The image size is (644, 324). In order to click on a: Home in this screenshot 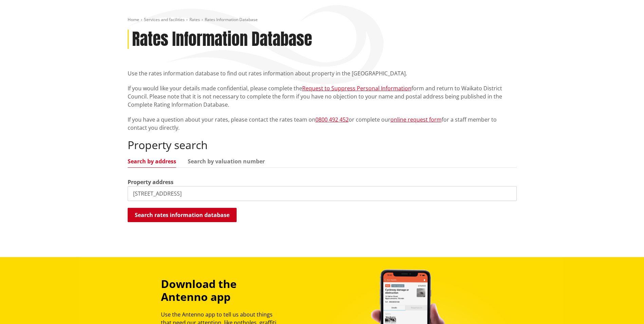, I will do `click(134, 19)`.